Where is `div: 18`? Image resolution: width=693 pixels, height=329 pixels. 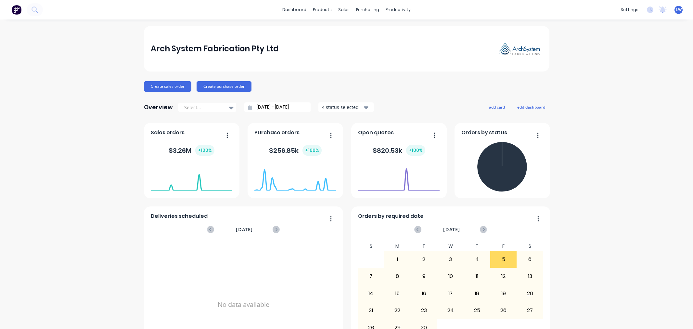
div: 18 is located at coordinates (477, 293).